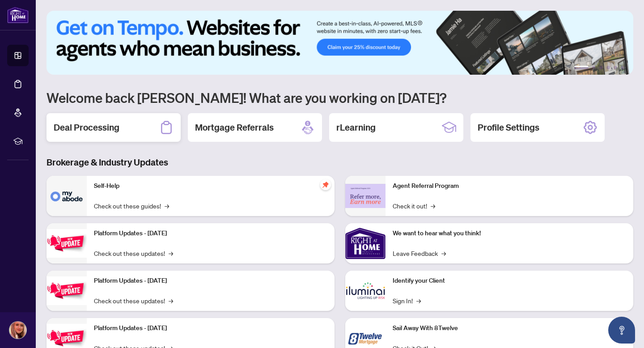 Image resolution: width=644 pixels, height=348 pixels. Describe the element at coordinates (234, 127) in the screenshot. I see `h2: Mortgage Referrals` at that location.